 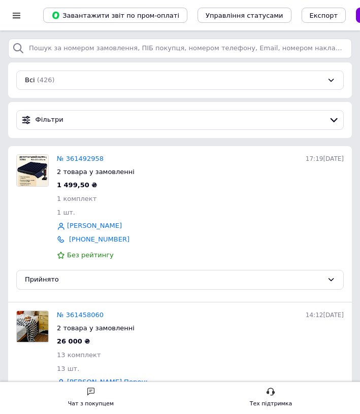 I want to click on span: 1 499,50 ₴, so click(x=77, y=185).